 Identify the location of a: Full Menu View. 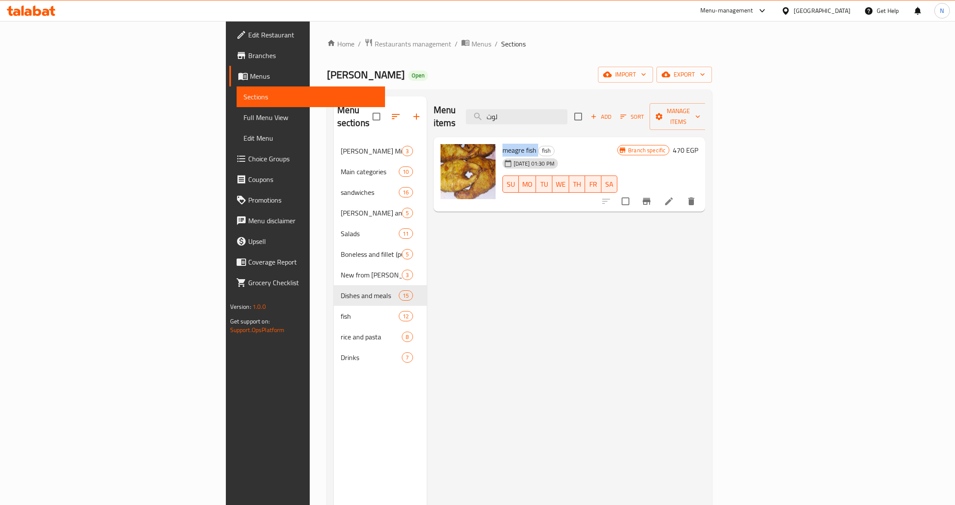
(311, 117).